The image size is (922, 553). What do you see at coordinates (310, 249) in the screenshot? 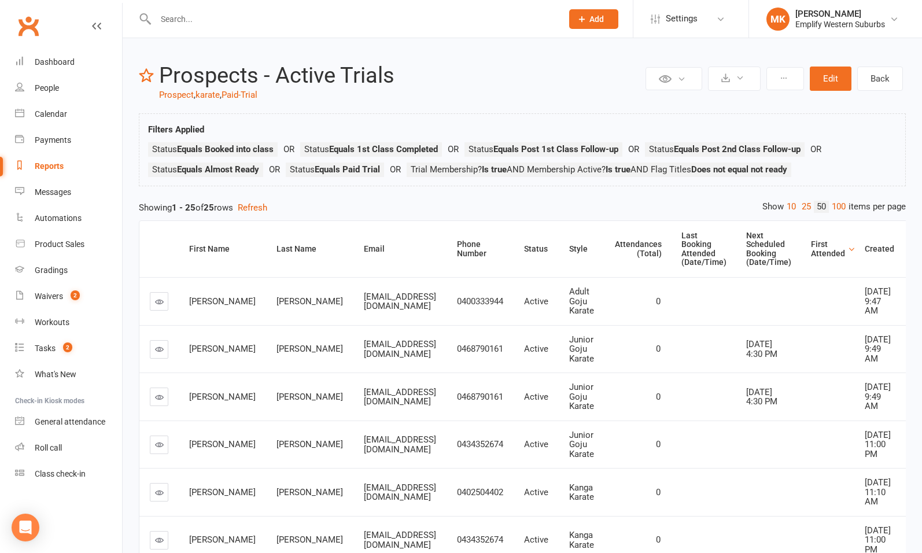
I see `div: Last Name` at bounding box center [310, 249].